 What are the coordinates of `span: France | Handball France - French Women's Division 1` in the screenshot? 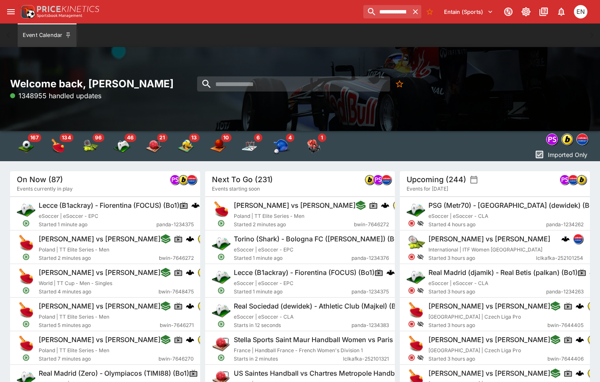 It's located at (298, 350).